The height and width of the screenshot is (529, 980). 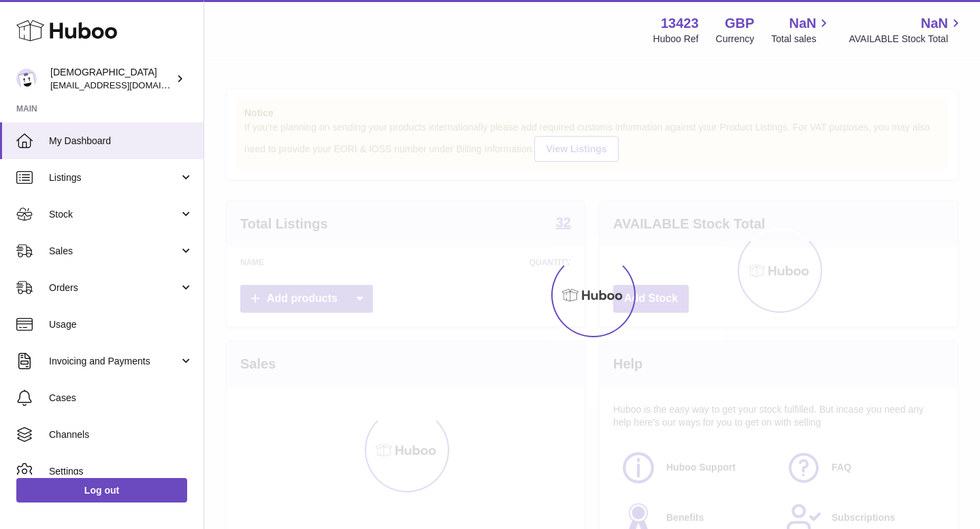 What do you see at coordinates (121, 324) in the screenshot?
I see `span: Usage` at bounding box center [121, 324].